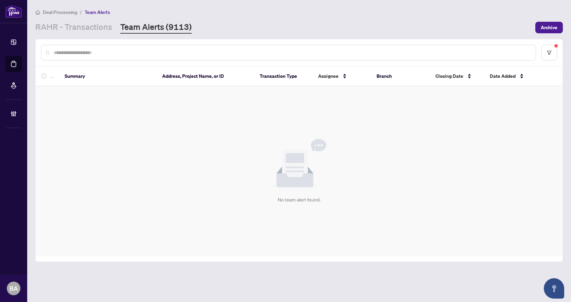  Describe the element at coordinates (156, 28) in the screenshot. I see `a: Team Alerts (9113)` at that location.